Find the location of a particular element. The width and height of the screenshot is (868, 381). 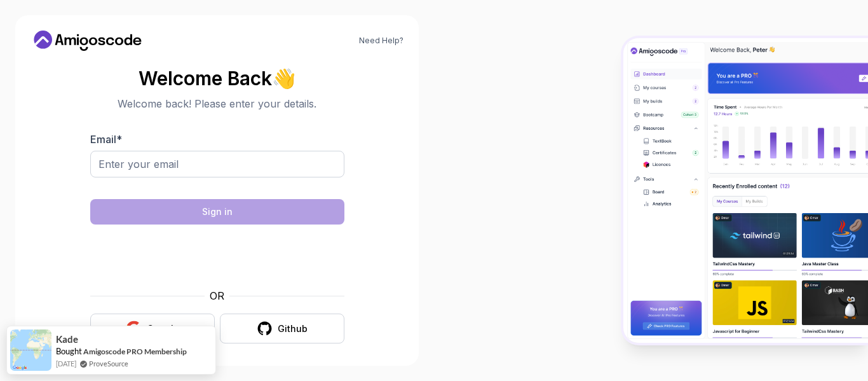

h2: Welcome Back is located at coordinates (217, 78).